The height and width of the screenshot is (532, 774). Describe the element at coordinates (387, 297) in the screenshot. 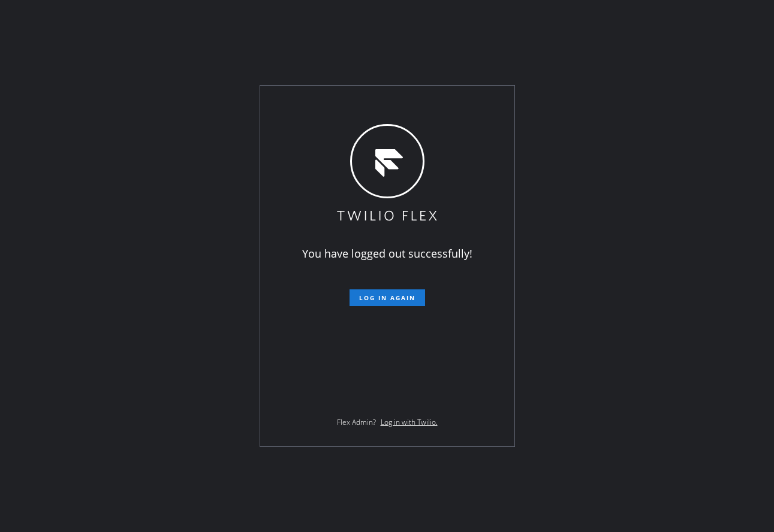

I see `span: Log in again` at that location.